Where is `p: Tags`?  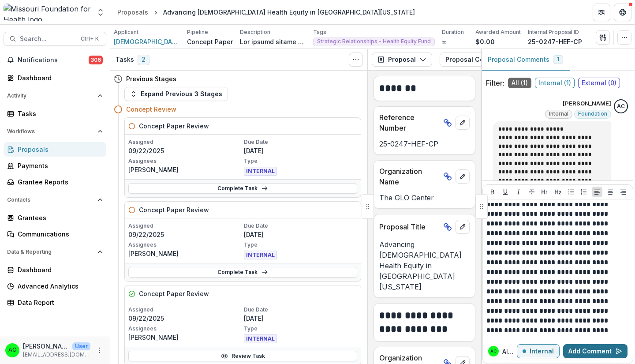 p: Tags is located at coordinates (320, 32).